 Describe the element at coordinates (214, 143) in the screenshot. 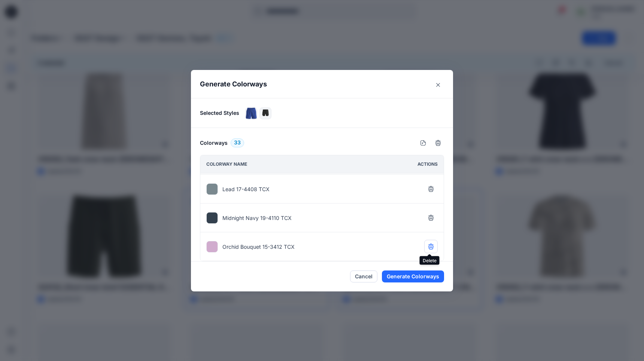

I see `h6: Colorways` at that location.